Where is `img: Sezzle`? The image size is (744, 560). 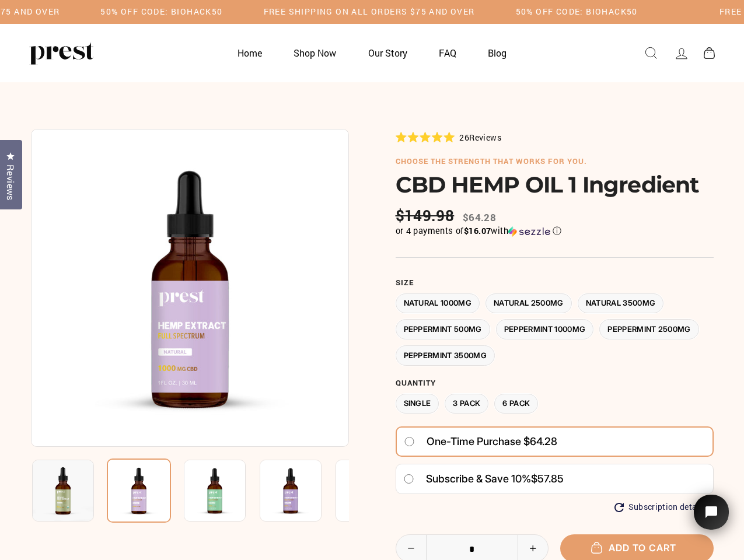 img: Sezzle is located at coordinates (529, 231).